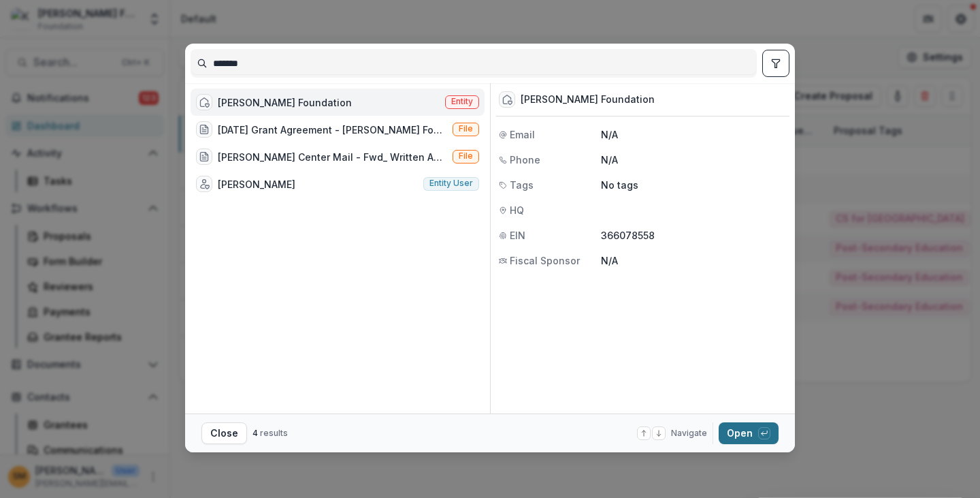 Image resolution: width=980 pixels, height=498 pixels. I want to click on button: Open, so click(749, 433).